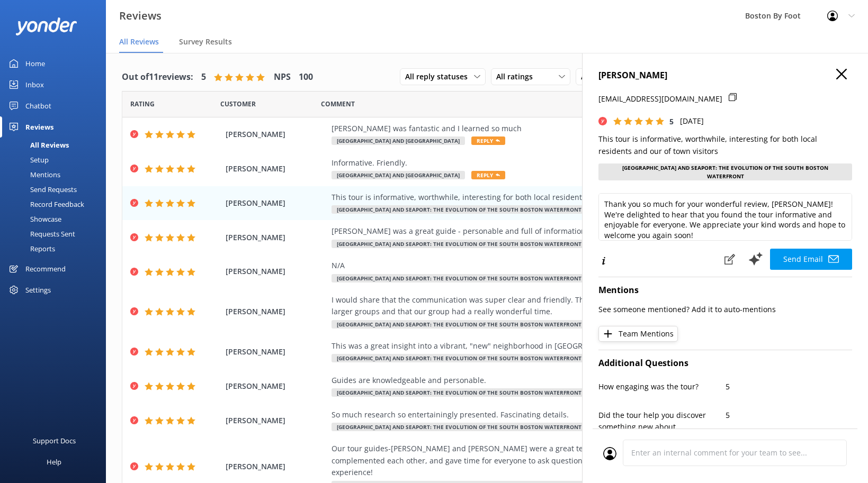 The image size is (868, 483). I want to click on p: How engaging was the tour?, so click(662, 387).